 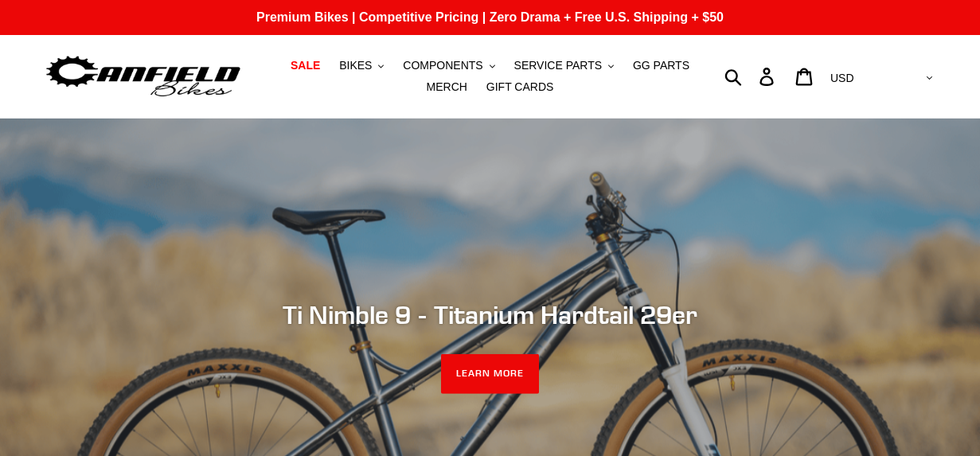 I want to click on span: COMPONENTS, so click(x=443, y=65).